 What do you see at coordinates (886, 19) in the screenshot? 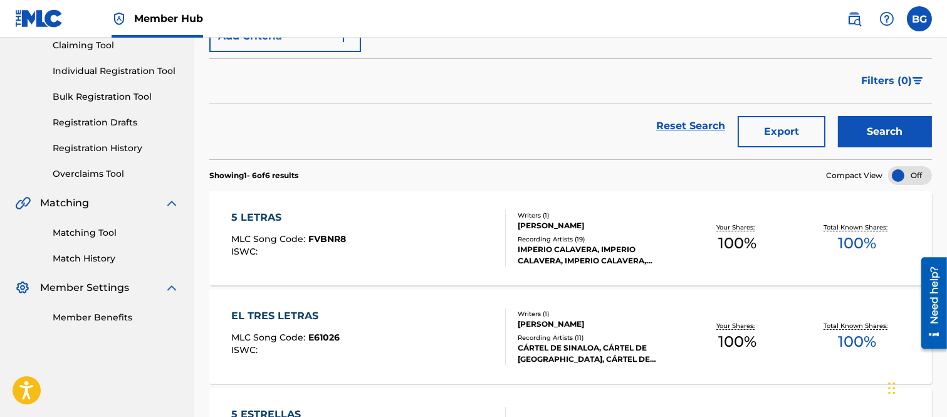
I see `img: help` at bounding box center [886, 19].